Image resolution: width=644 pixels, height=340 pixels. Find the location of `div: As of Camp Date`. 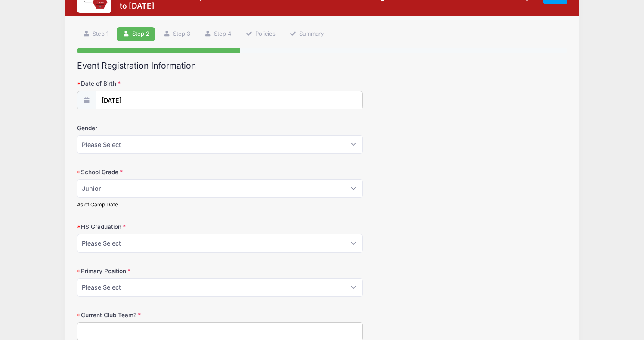

div: As of Camp Date is located at coordinates (220, 205).